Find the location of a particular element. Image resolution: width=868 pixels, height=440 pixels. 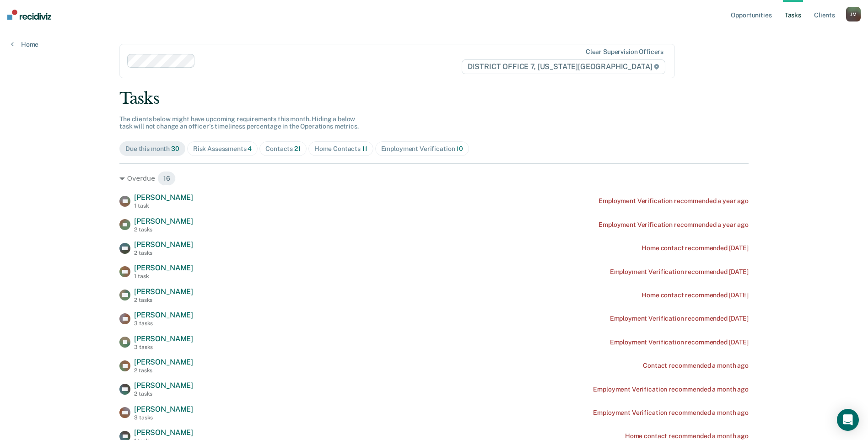

div: Tasks is located at coordinates (434, 98).